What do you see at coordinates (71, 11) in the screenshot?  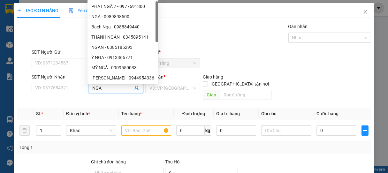 I see `img: icon` at bounding box center [71, 11].